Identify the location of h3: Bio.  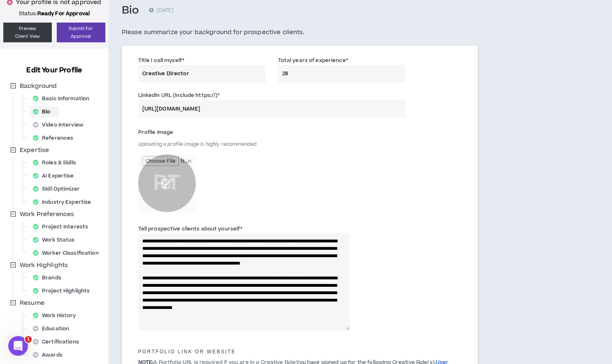
(130, 11).